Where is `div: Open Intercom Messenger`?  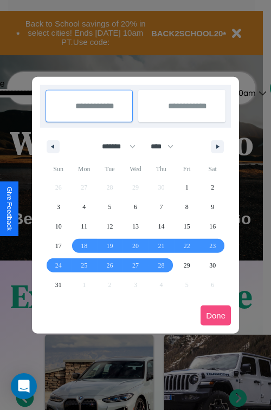
div: Open Intercom Messenger is located at coordinates (24, 386).